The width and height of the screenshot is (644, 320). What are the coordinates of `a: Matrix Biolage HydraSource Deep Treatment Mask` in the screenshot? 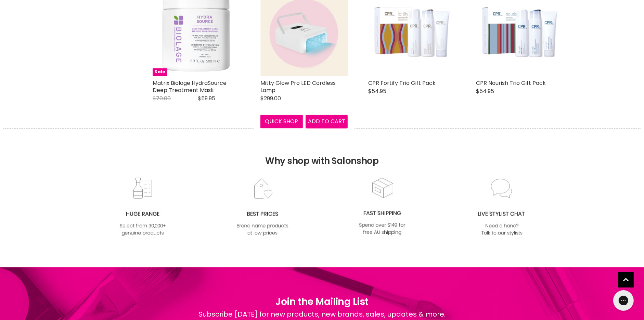 It's located at (190, 87).